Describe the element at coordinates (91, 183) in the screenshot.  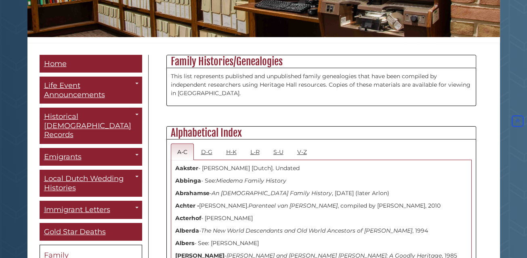
I see `a: Local Dutch Wedding Histories` at that location.